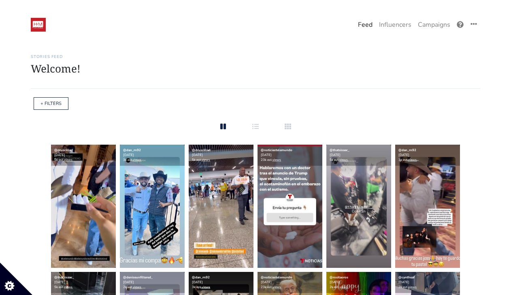 The width and height of the screenshot is (511, 295). What do you see at coordinates (138, 277) in the screenshot?
I see `a: @deniseunfiltered_` at bounding box center [138, 277].